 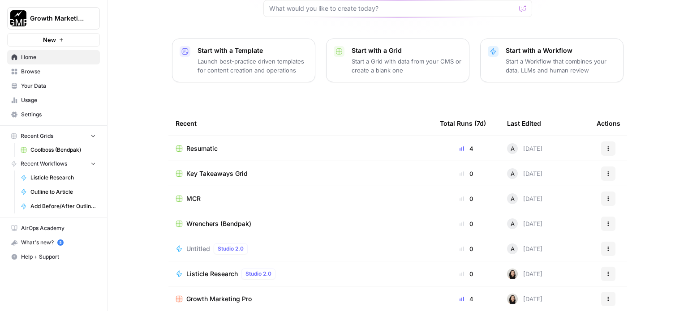 I want to click on img: Growth Marketing Pro Logo, so click(x=18, y=18).